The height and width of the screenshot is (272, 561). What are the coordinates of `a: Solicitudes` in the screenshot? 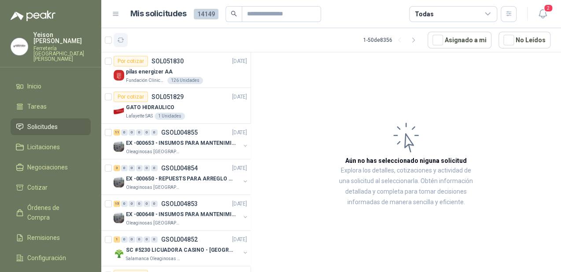 It's located at (51, 127).